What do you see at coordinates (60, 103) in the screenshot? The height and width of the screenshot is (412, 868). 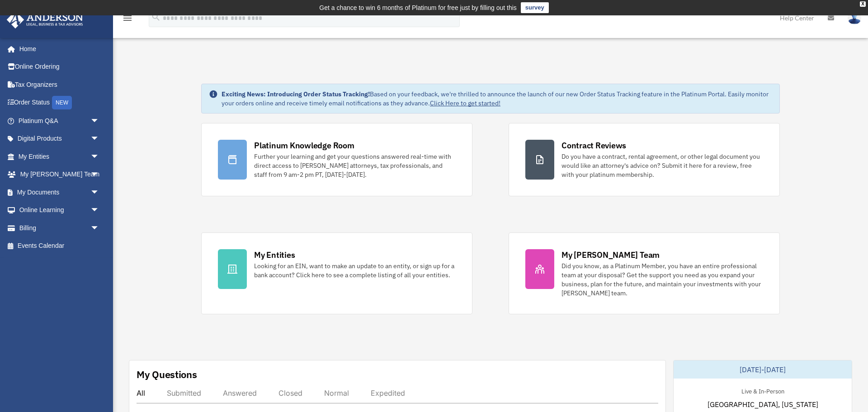 I see `a: Order StatusNEW` at bounding box center [60, 103].